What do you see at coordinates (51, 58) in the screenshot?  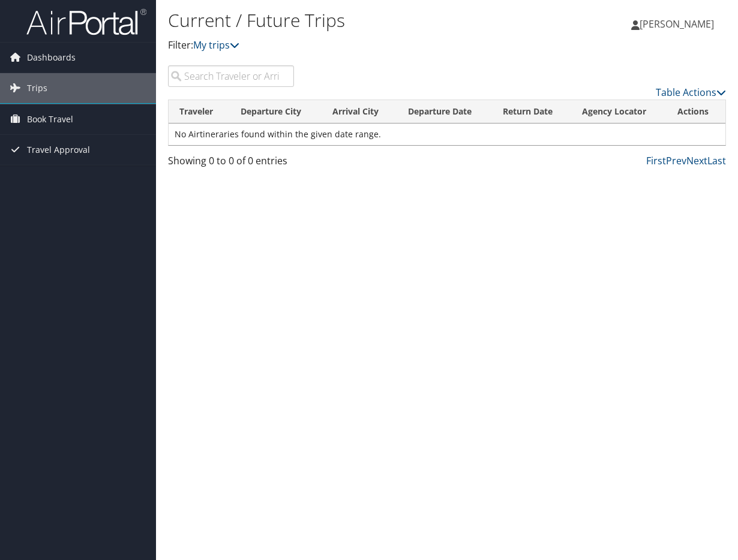 I see `span: Dashboards` at bounding box center [51, 58].